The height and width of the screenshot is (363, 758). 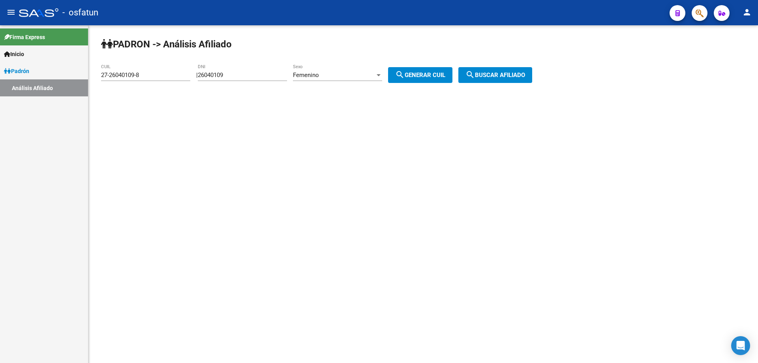 What do you see at coordinates (495, 75) in the screenshot?
I see `button: Buscar afiliado` at bounding box center [495, 75].